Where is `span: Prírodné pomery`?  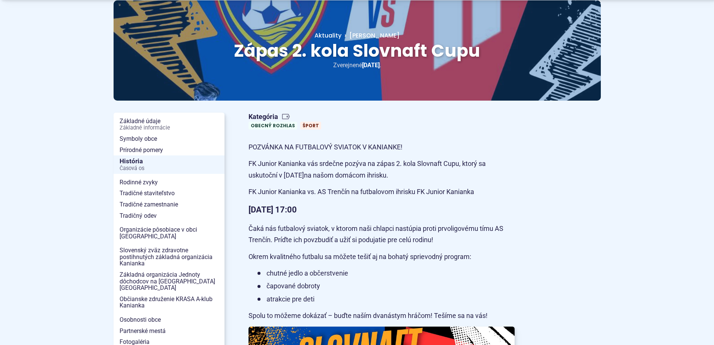 span: Prírodné pomery is located at coordinates (169, 150).